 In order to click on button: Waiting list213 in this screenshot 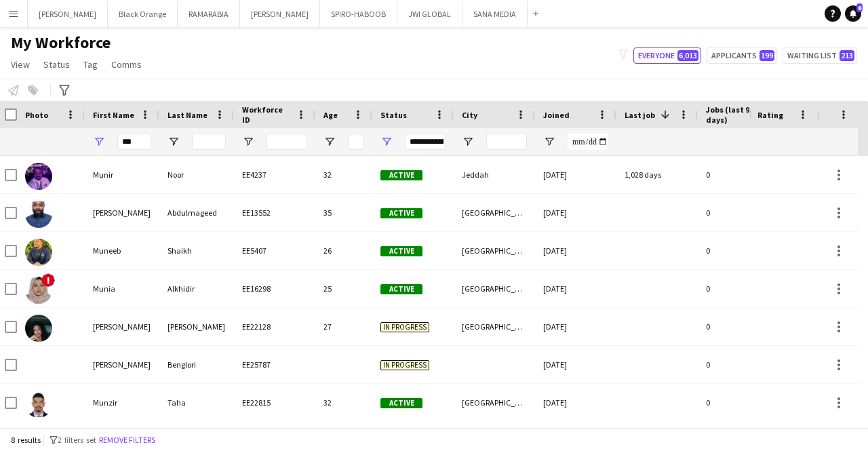, I will do `click(820, 56)`.